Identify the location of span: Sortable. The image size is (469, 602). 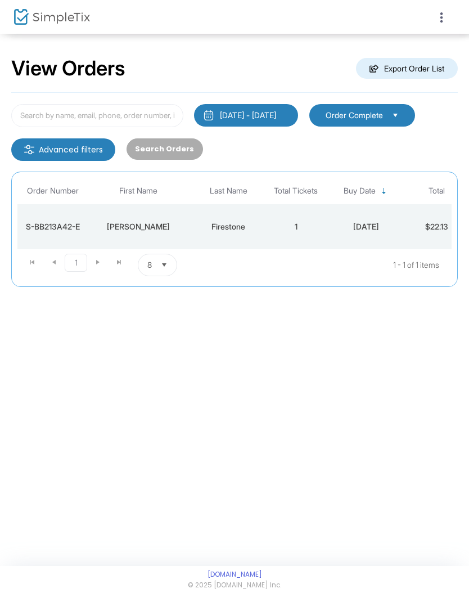
(384, 191).